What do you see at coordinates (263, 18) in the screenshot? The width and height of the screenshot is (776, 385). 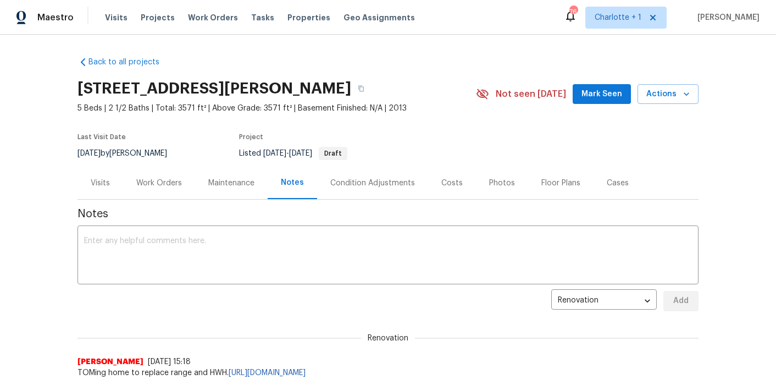 I see `span: Tasks` at bounding box center [263, 18].